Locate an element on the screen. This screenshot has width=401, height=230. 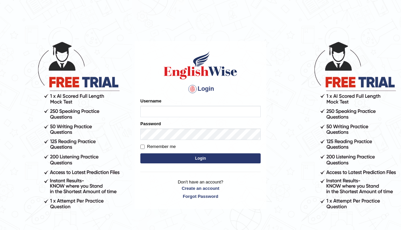
label: Remember me is located at coordinates (158, 146).